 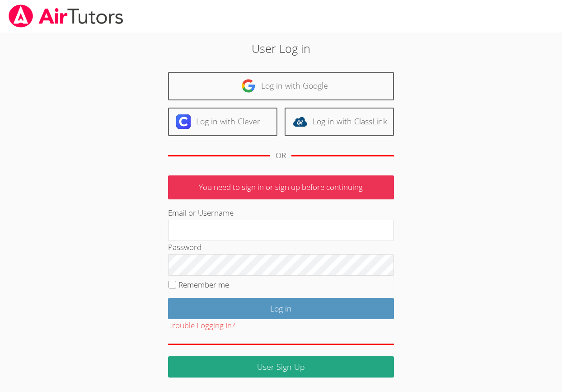 I want to click on input: Log in, so click(x=281, y=308).